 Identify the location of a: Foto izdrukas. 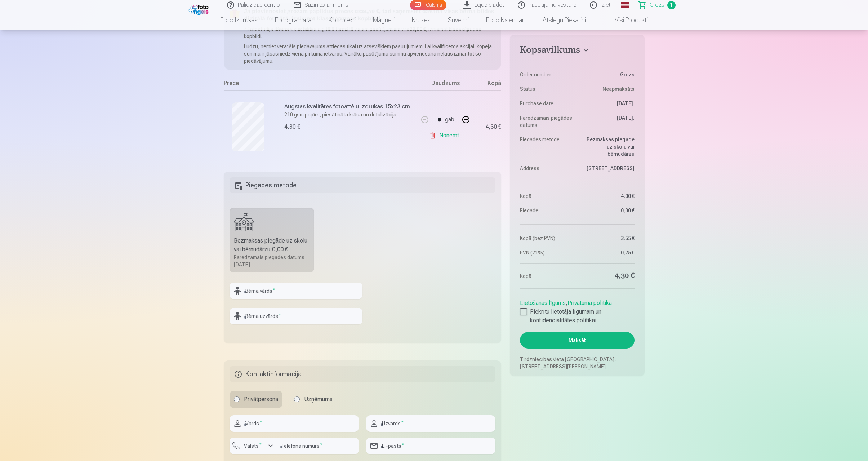
(239, 20).